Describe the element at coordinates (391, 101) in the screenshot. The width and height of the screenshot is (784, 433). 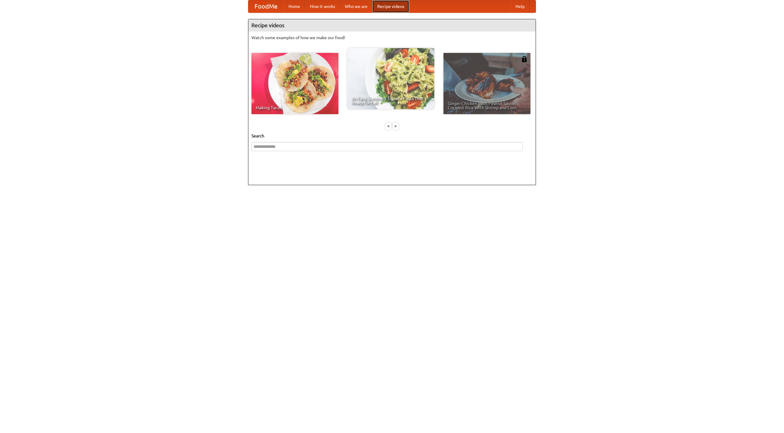
I see `span: An Easy, Summery Tomato Pasta That's Ready for Fall` at that location.